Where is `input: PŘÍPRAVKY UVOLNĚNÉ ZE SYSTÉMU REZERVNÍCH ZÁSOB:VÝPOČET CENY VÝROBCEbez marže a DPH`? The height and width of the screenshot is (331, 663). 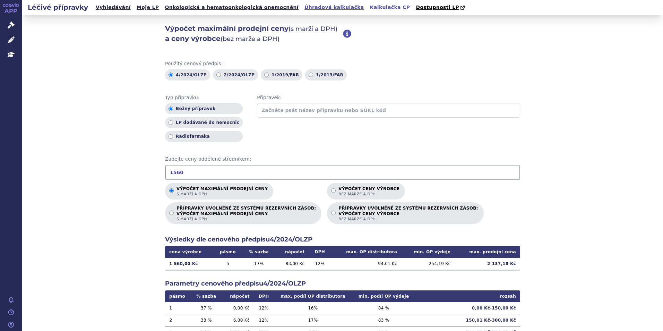
input: PŘÍPRAVKY UVOLNĚNÉ ZE SYSTÉMU REZERVNÍCH ZÁSOB:VÝPOČET CENY VÝROBCEbez marže a DPH is located at coordinates (333, 212).